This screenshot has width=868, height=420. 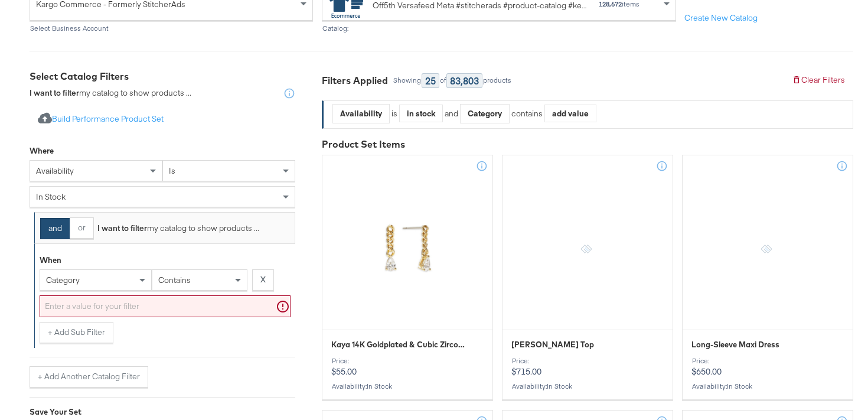 What do you see at coordinates (497, 80) in the screenshot?
I see `div: products` at bounding box center [497, 80].